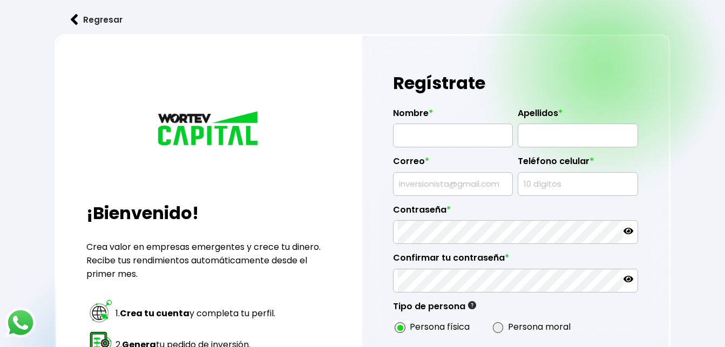 Image resolution: width=725 pixels, height=347 pixels. What do you see at coordinates (578, 116) in the screenshot?
I see `label: Apellidos` at bounding box center [578, 116].